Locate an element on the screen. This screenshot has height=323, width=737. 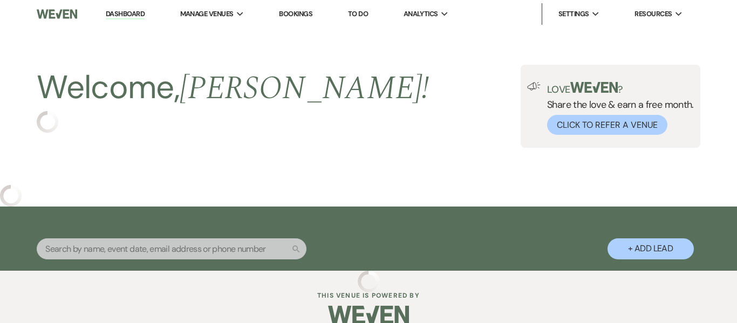
span: Analytics is located at coordinates (421, 14).